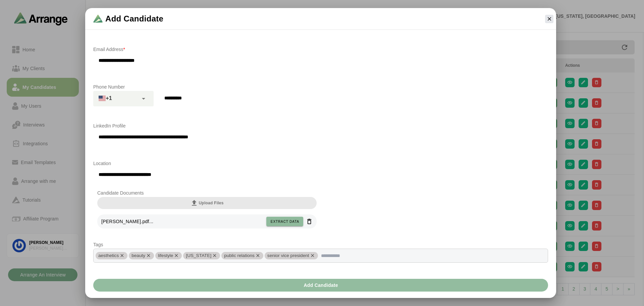 The width and height of the screenshot is (644, 306). I want to click on button: Add Candidate, so click(321, 285).